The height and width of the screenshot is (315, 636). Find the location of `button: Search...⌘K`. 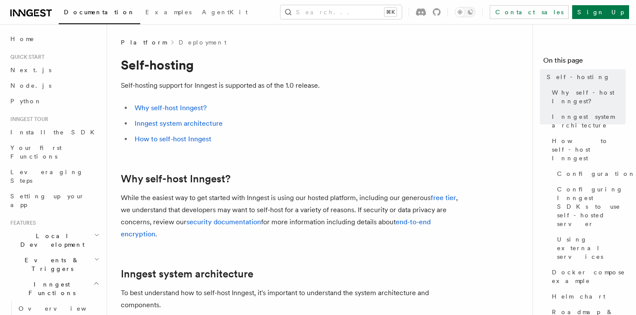

button: Search...⌘K is located at coordinates (341, 12).